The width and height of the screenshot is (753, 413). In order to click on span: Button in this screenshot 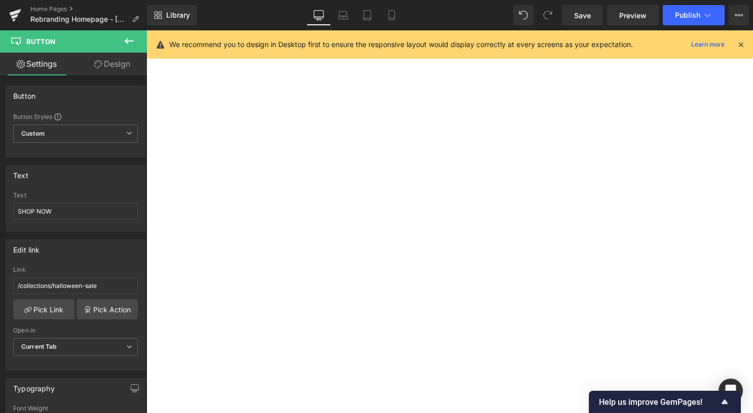, I will do `click(41, 42)`.